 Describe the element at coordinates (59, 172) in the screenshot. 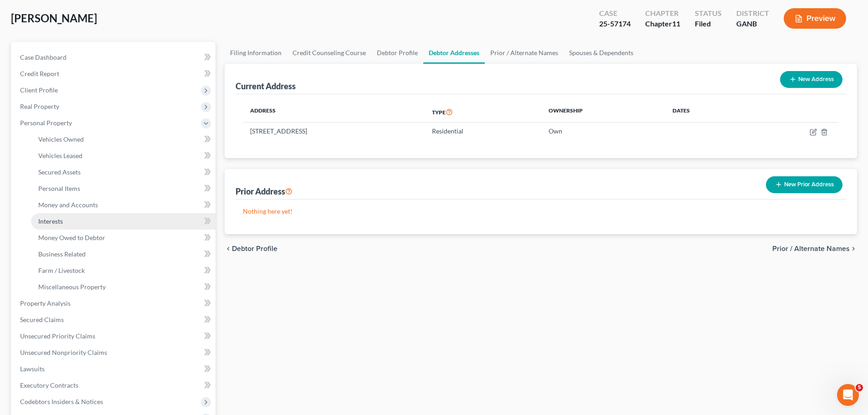

I see `span: Secured Assets` at that location.